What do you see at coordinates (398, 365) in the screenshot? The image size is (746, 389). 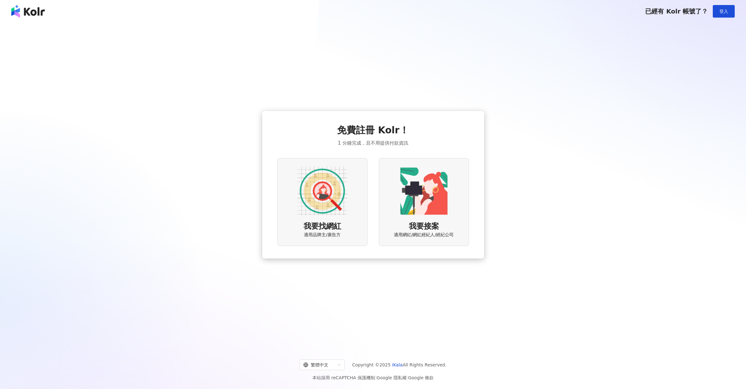 I see `a: iKala` at bounding box center [398, 365].